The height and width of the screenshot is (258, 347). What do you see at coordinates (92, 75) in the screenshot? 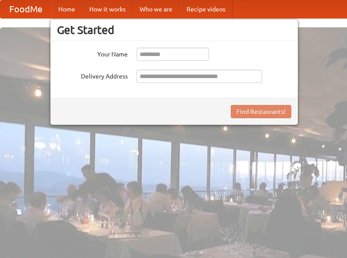
I see `label: Delivery Address` at bounding box center [92, 75].